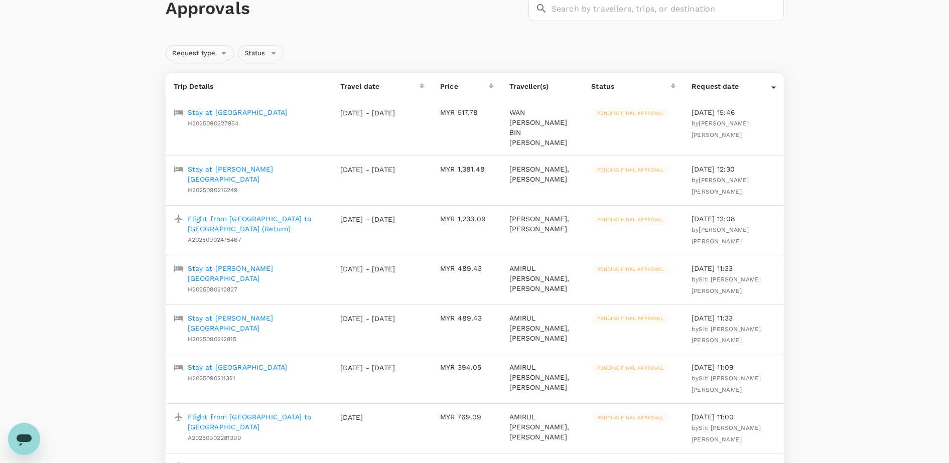 This screenshot has width=949, height=463. What do you see at coordinates (255, 53) in the screenshot?
I see `span: Status` at bounding box center [255, 53].